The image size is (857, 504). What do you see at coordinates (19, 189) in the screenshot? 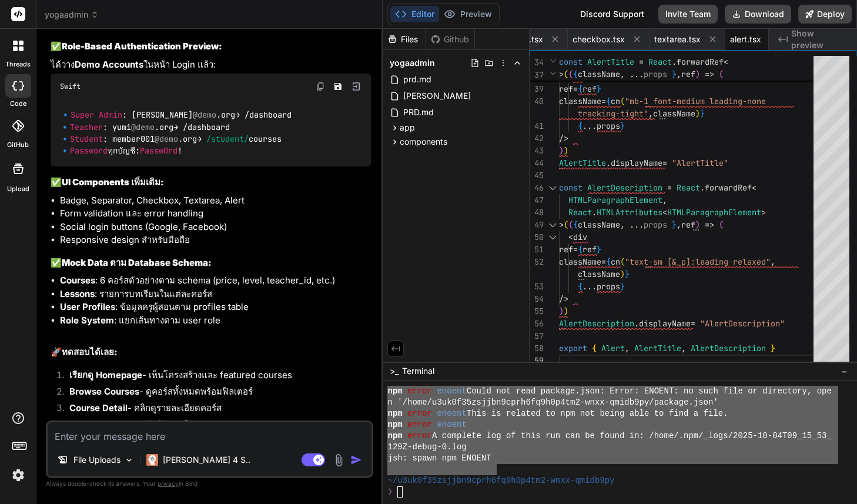
I see `label: Upload` at bounding box center [19, 189].